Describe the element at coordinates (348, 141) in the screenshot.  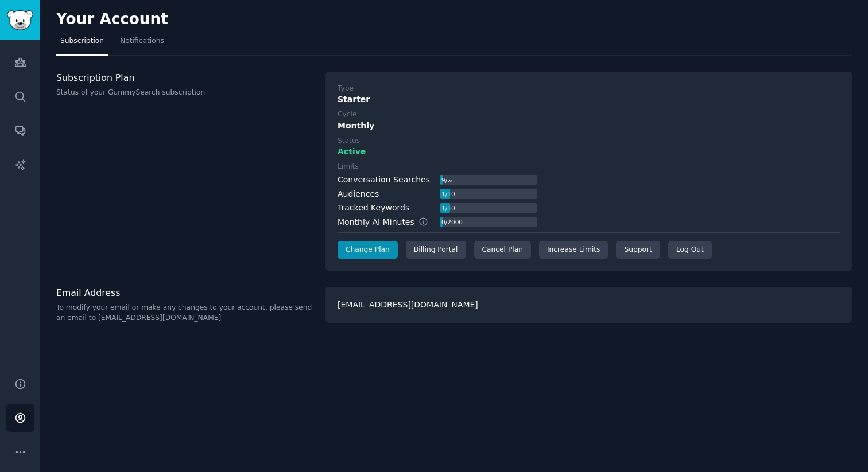
I see `div: Status` at that location.